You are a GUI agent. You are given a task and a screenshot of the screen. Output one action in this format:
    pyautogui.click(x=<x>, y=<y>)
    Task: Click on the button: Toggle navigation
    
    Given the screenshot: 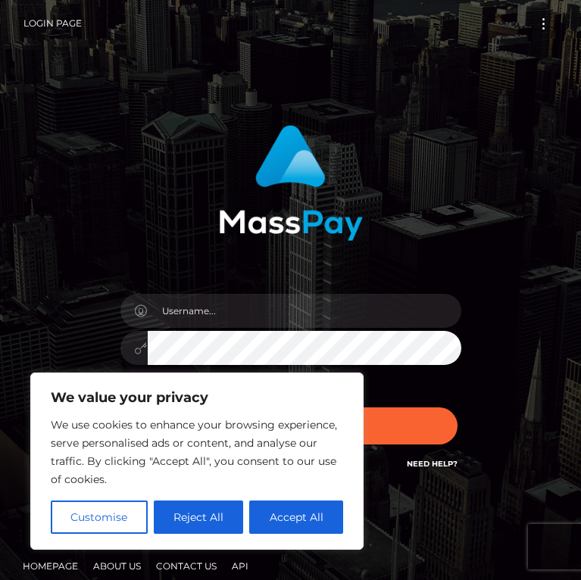 What is the action you would take?
    pyautogui.click(x=543, y=23)
    